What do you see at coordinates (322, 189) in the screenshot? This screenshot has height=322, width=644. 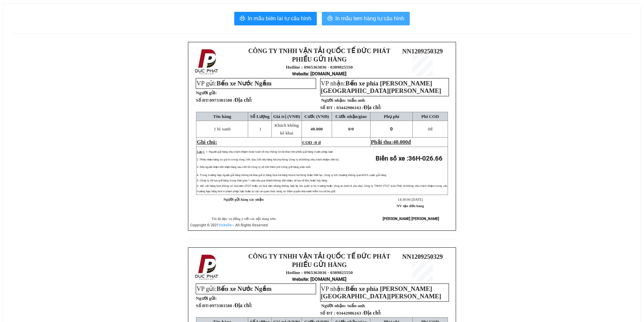 I see `span: 6: Đối với hàng hoá không có hoá đơn GTGT hoặc có hoá đơn nhưng không hợp lệ (do quản lý thị trườ...` at bounding box center [322, 189].